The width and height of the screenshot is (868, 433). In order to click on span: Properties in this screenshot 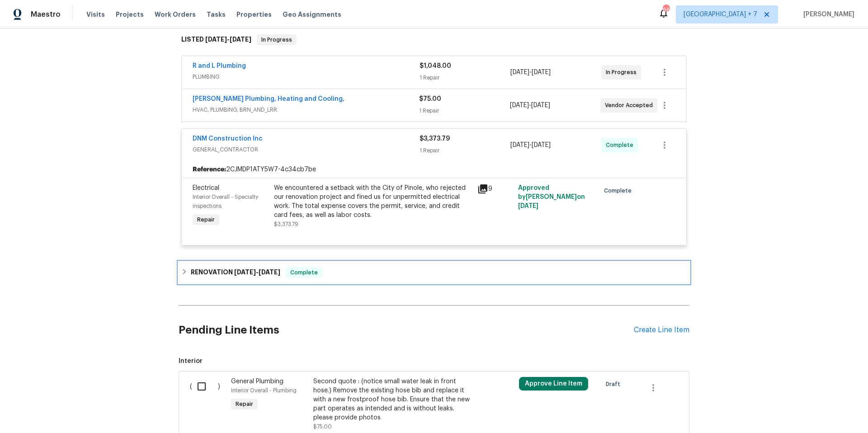, I will do `click(254, 14)`.